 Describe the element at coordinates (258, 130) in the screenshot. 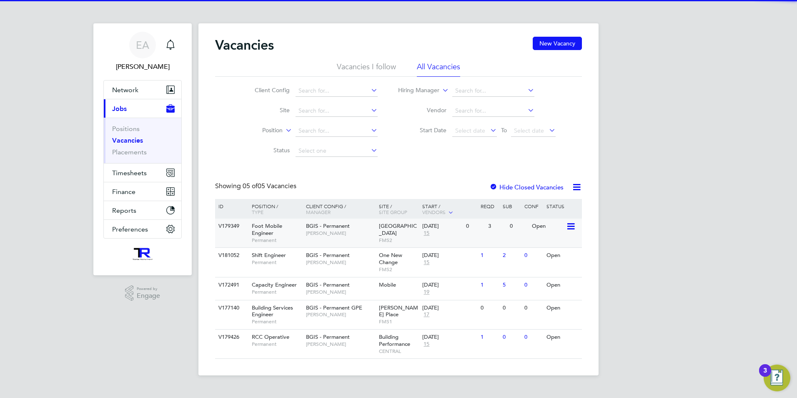

I see `label: Position` at that location.